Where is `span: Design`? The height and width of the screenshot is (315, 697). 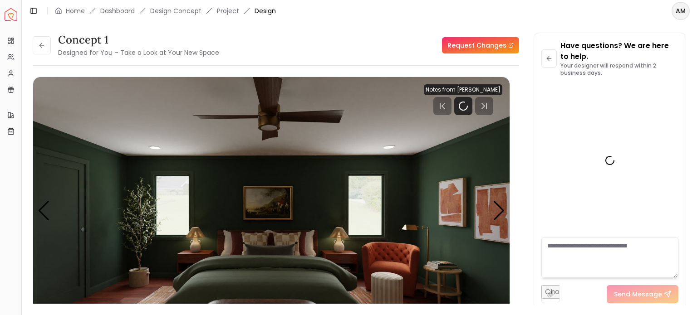
span: Design is located at coordinates (265, 11).